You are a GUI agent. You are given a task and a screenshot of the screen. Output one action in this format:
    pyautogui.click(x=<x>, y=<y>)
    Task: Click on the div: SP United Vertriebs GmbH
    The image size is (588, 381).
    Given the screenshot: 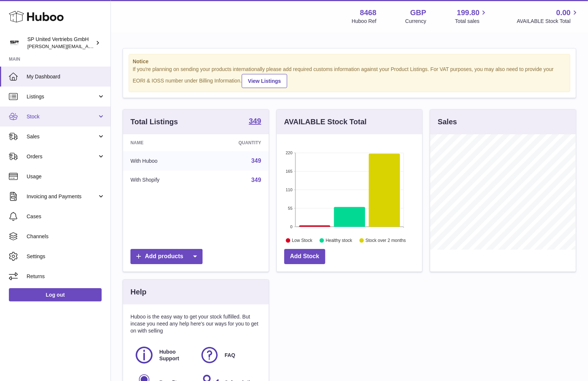 What is the action you would take?
    pyautogui.click(x=60, y=43)
    